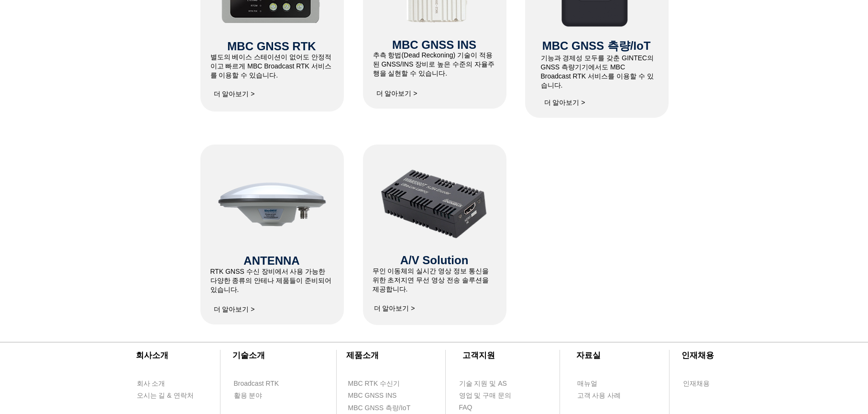 The image size is (868, 414). What do you see at coordinates (389, 408) in the screenshot?
I see `a: MBC GNSS 측량/IoT` at bounding box center [389, 408].